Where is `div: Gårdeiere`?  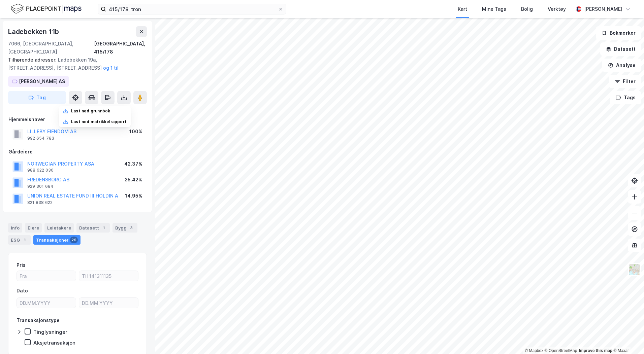 div: Gårdeiere is located at coordinates (78, 151).